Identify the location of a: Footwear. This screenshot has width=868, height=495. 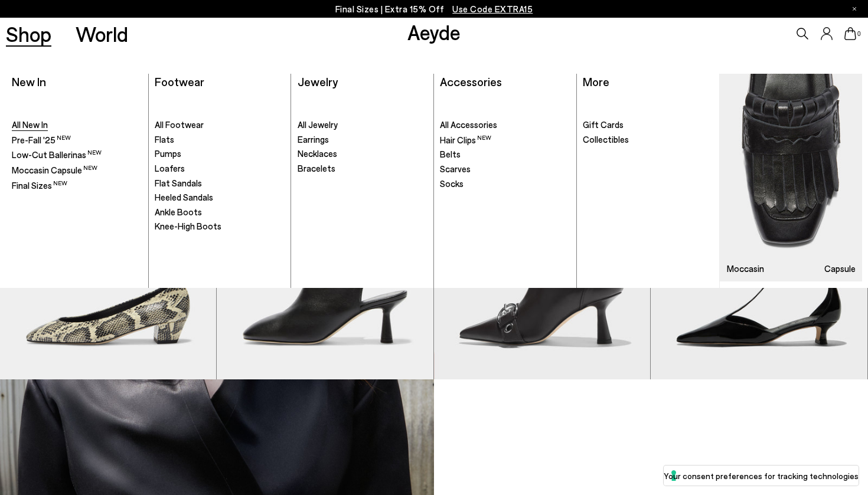
(179, 81).